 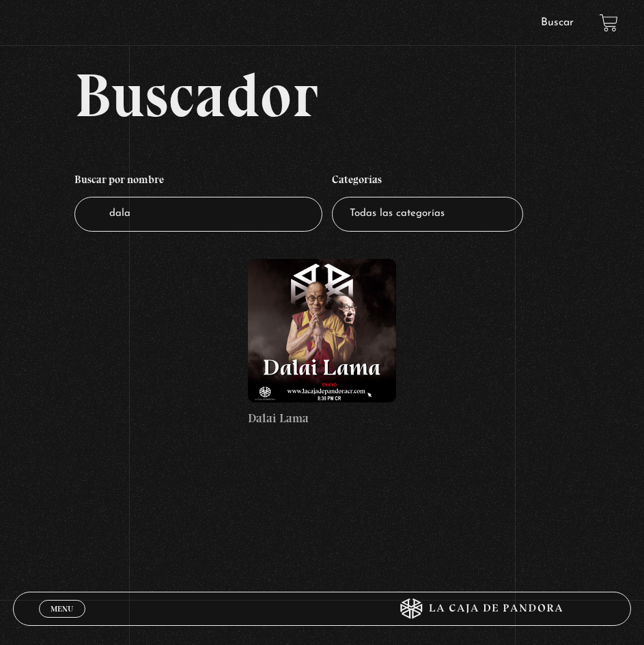 I want to click on h4: Buscar por nombre, so click(x=198, y=182).